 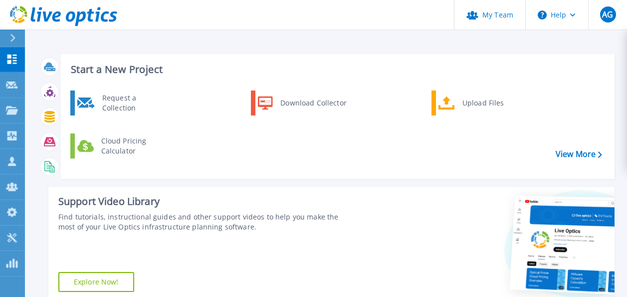 I want to click on a: Upload Files, so click(x=483, y=103).